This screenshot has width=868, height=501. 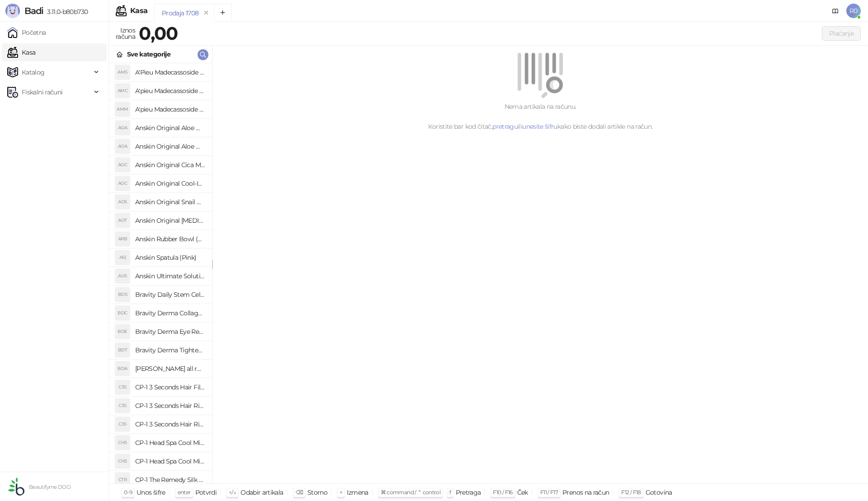 I want to click on h4: A'Pieu Madecassoside Sleeping Mask, so click(x=170, y=72).